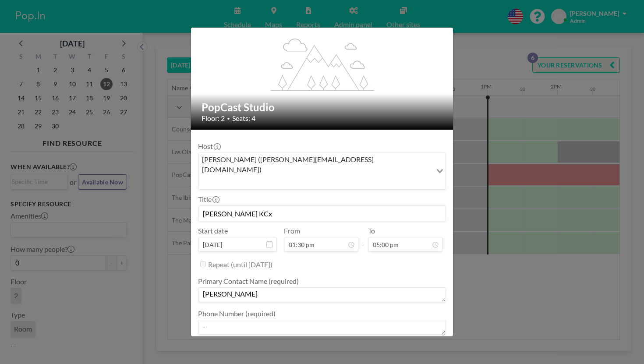  I want to click on label: Phone Number (required), so click(236, 314).